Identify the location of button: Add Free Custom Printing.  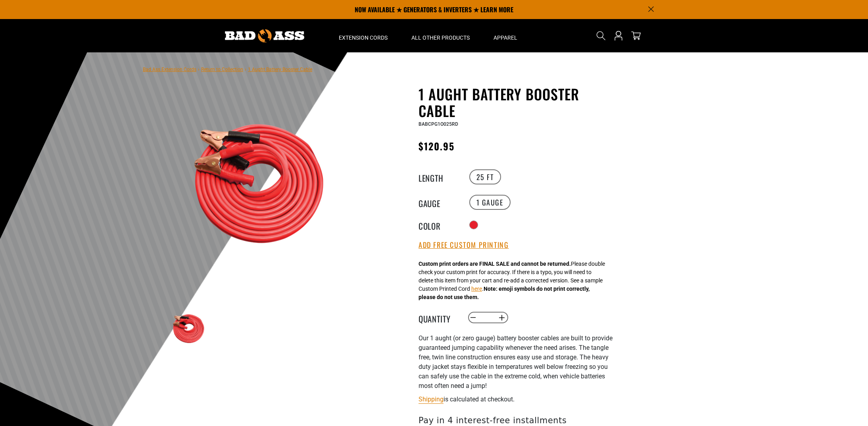
(463, 245).